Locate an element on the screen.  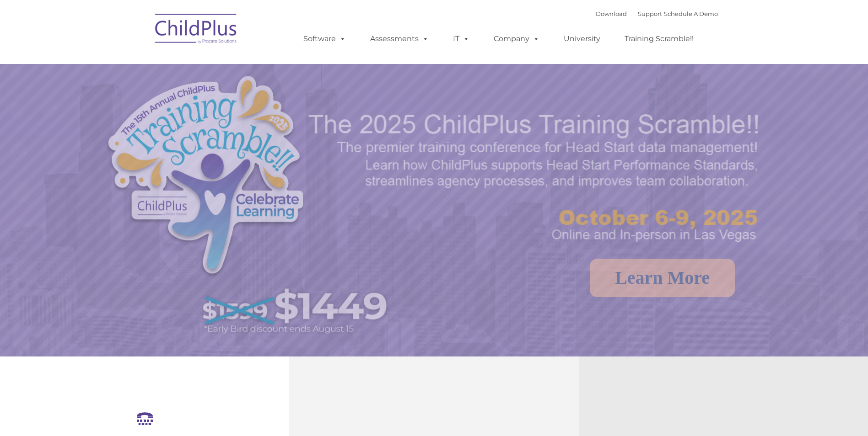
img: ChildPlus by Procare Solutions is located at coordinates (196, 30).